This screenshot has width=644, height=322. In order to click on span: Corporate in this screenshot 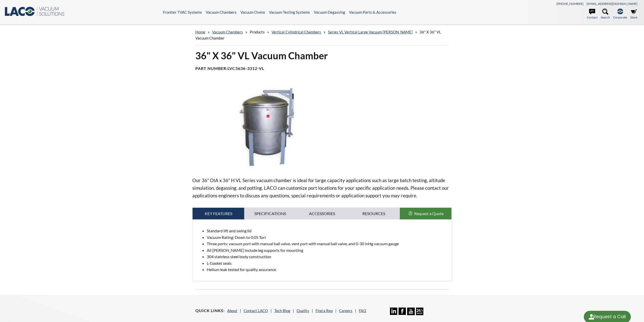, I will do `click(620, 17)`.